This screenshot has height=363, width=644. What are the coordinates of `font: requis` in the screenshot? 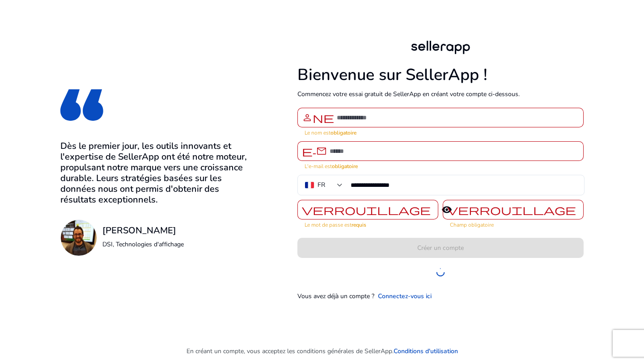 It's located at (359, 225).